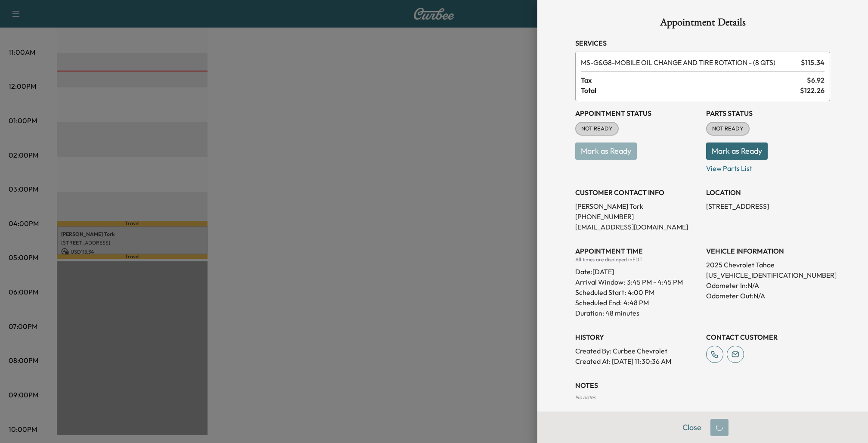 The image size is (868, 443). I want to click on p: Scheduled End:, so click(599, 303).